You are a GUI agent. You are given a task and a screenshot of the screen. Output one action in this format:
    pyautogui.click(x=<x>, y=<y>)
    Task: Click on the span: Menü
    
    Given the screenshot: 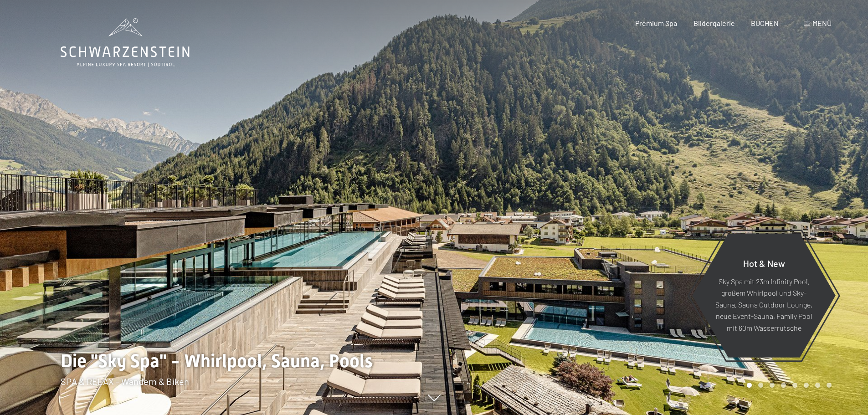 What is the action you would take?
    pyautogui.click(x=822, y=23)
    